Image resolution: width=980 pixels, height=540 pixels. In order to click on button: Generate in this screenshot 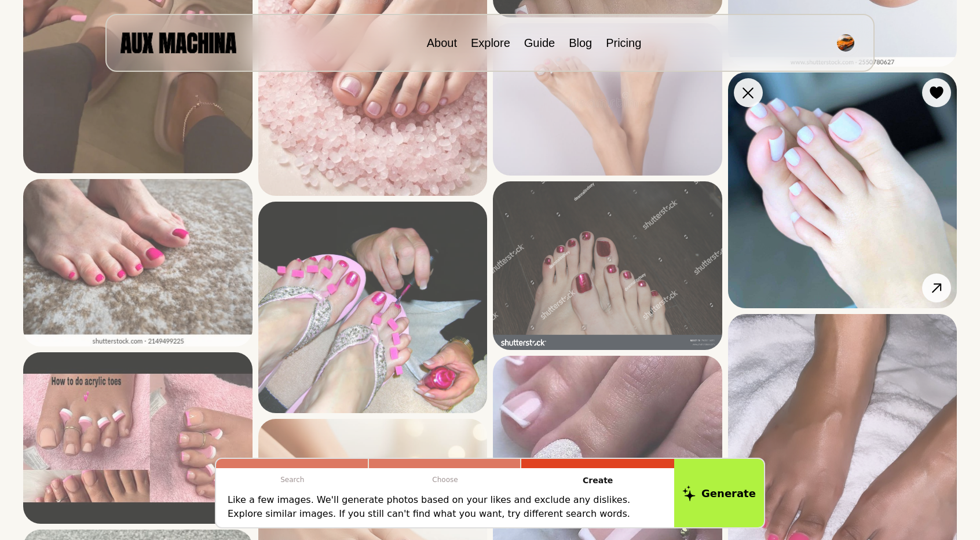, I will do `click(719, 493)`.